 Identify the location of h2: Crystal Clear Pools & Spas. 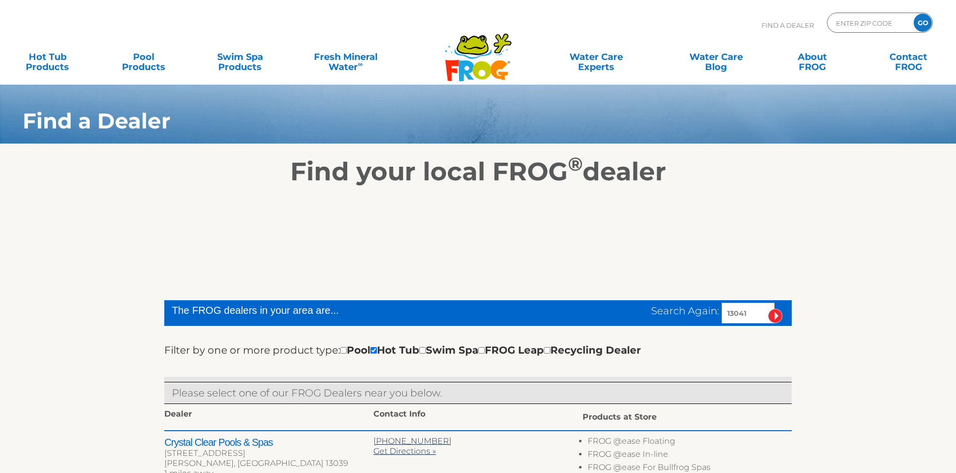
(269, 442).